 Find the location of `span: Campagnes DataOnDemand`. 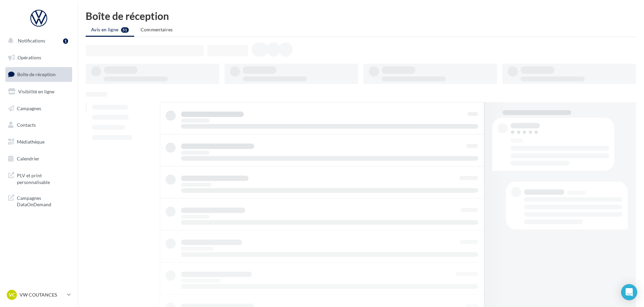

span: Campagnes DataOnDemand is located at coordinates (43, 200).